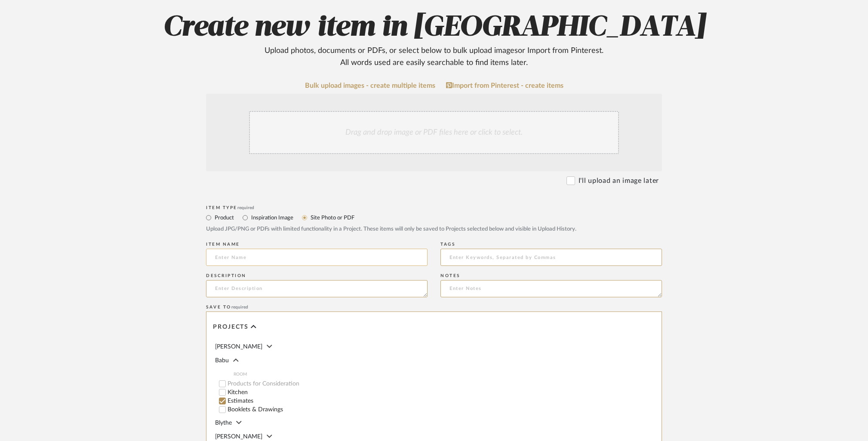  I want to click on div: Upload photos, documents or PDFs, or select below to bulk upload images or Import from Pinterest ..., so click(434, 57).